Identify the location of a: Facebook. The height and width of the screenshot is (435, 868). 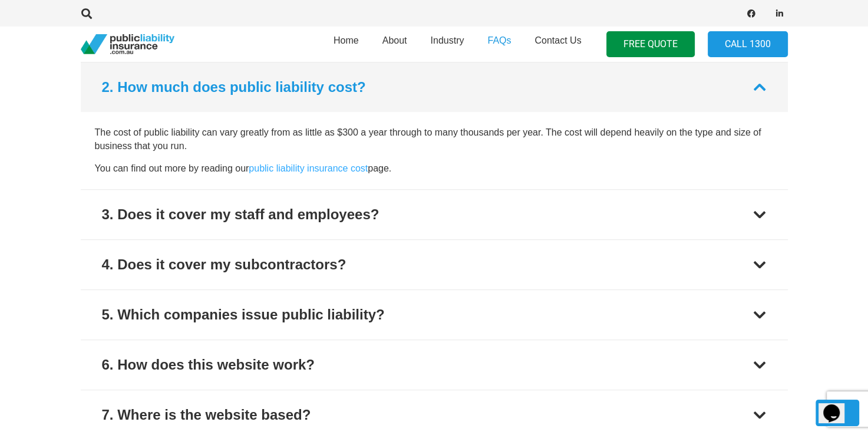
(751, 13).